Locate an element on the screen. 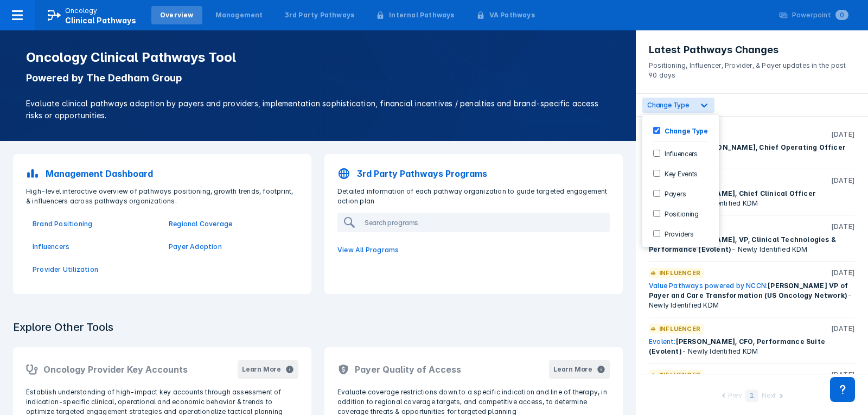 The width and height of the screenshot is (868, 415). a: Management Dashboard is located at coordinates (162, 173).